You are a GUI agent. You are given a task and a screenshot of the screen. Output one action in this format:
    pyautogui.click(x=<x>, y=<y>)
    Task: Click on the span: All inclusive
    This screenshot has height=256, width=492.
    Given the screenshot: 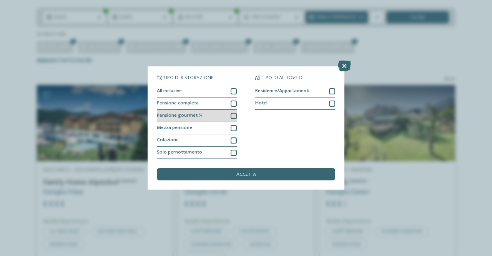 What is the action you would take?
    pyautogui.click(x=169, y=91)
    